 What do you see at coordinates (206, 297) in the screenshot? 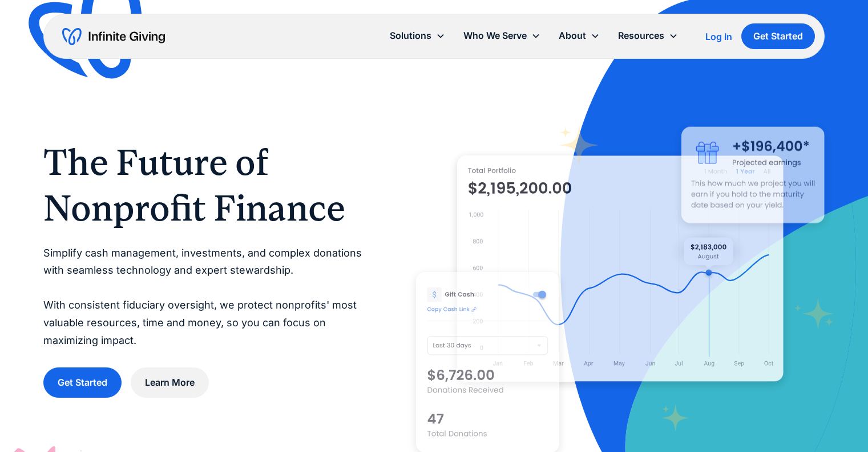
I see `p: Simplify cash management, investments, and complex donations with seamless technology and expert ...` at bounding box center [206, 297].